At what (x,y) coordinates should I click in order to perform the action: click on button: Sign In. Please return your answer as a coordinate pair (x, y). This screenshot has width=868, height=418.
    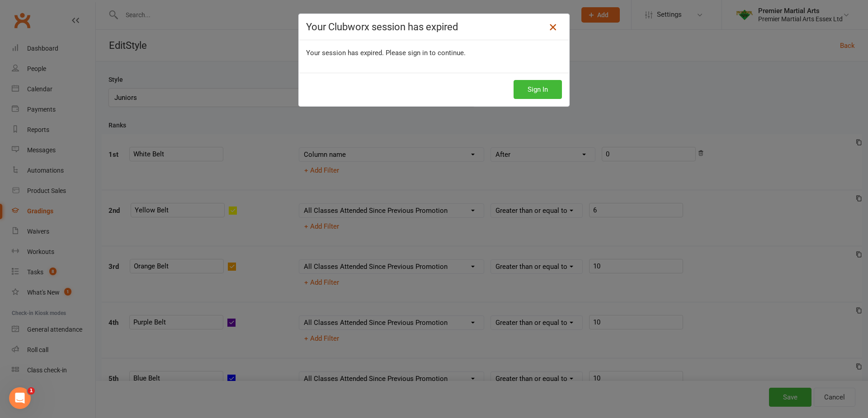
    Looking at the image, I should click on (537, 89).